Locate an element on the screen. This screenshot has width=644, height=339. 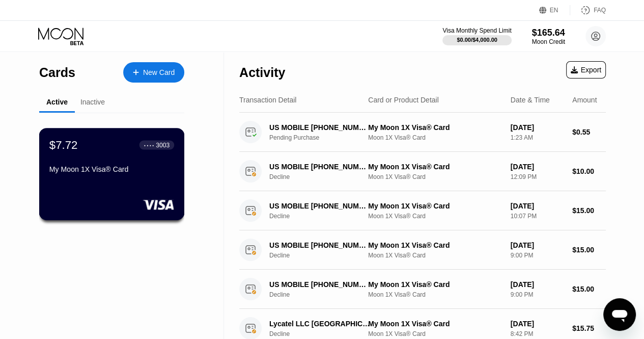
div: Date & Time is located at coordinates (530, 100).